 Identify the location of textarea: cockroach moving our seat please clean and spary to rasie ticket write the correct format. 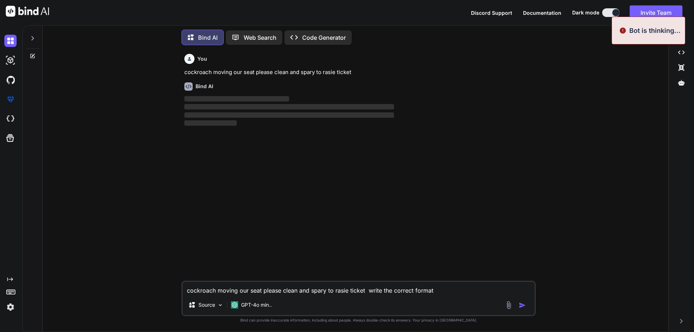
(358, 288).